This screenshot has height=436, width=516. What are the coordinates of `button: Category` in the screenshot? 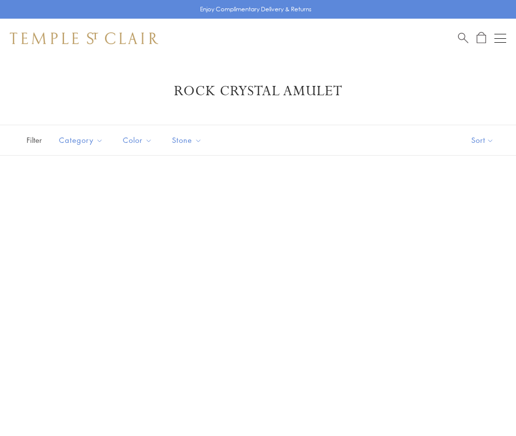 It's located at (81, 140).